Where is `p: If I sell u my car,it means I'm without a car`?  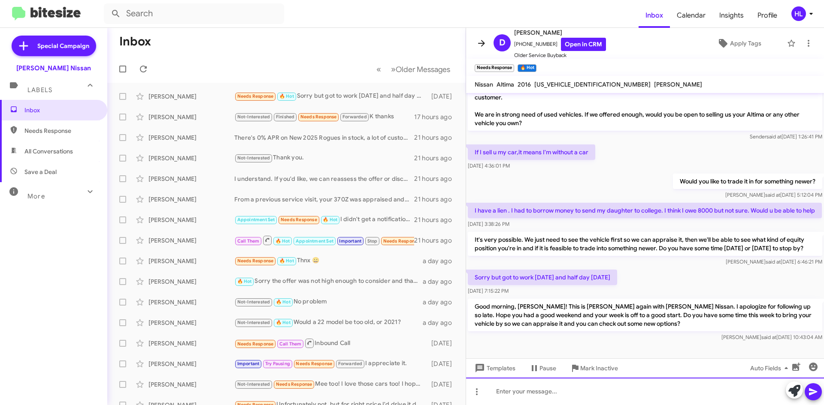
p: If I sell u my car,it means I'm without a car is located at coordinates (531, 152).